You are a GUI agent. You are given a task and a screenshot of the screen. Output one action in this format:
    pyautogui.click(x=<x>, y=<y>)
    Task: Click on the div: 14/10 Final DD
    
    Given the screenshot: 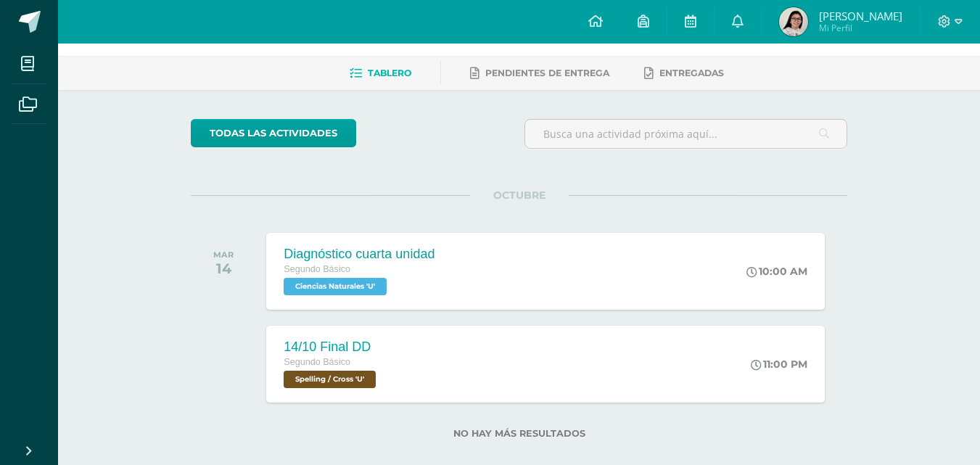 What is the action you would take?
    pyautogui.click(x=331, y=346)
    